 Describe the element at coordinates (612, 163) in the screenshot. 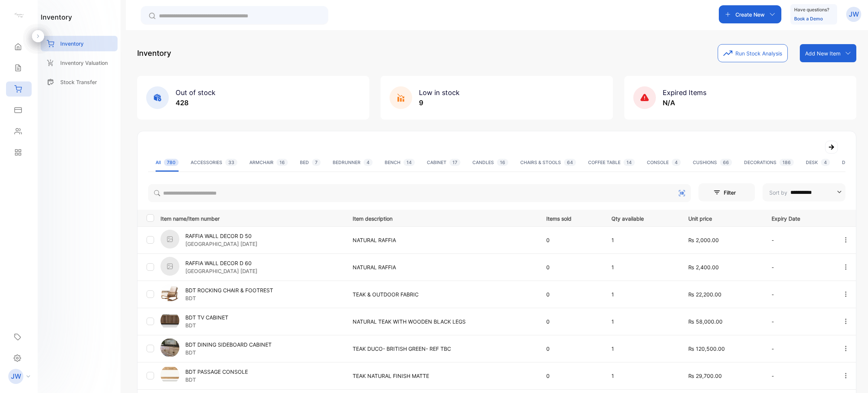

I see `div: COFFEE TABLE` at that location.